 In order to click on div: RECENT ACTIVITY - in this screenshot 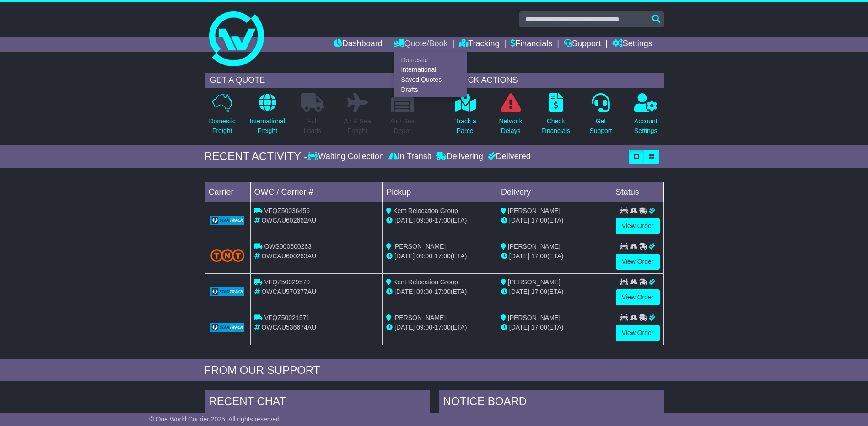, I will do `click(256, 157)`.